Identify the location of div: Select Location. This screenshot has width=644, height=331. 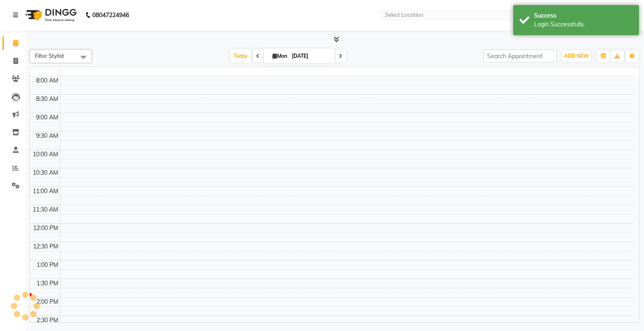
(404, 15).